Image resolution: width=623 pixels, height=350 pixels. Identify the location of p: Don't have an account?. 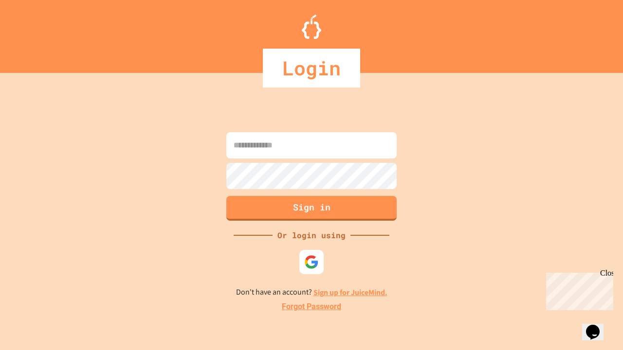
(311, 292).